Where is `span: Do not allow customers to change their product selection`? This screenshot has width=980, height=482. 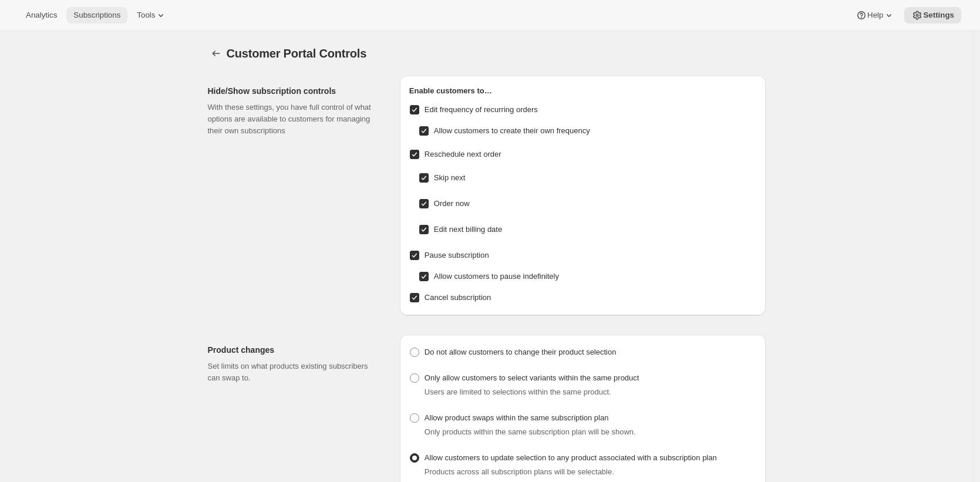 span: Do not allow customers to change their product selection is located at coordinates (520, 352).